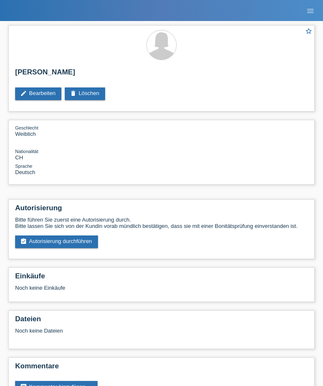 Image resolution: width=323 pixels, height=386 pixels. What do you see at coordinates (156, 330) in the screenshot?
I see `div: Noch keine Dateien` at bounding box center [156, 330].